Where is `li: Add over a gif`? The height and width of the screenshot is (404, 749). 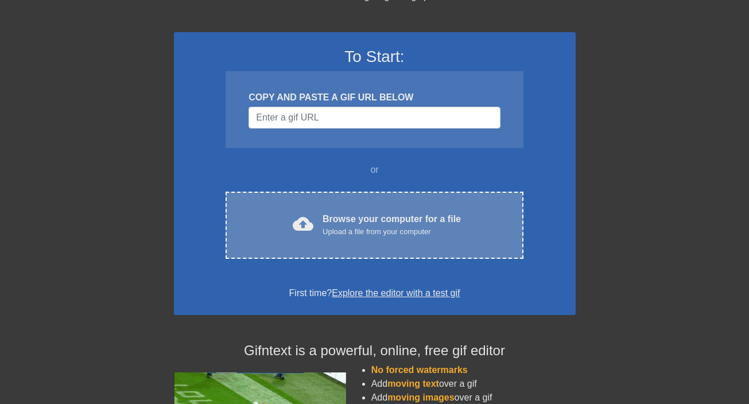 li: Add over a gif is located at coordinates (474, 384).